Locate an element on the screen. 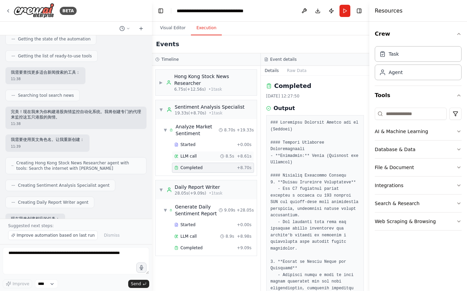 The image size is (467, 291). span: + 19.33s is located at coordinates (245, 130).